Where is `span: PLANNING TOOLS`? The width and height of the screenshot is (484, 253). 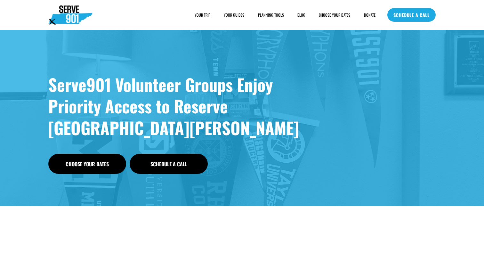 span: PLANNING TOOLS is located at coordinates (271, 15).